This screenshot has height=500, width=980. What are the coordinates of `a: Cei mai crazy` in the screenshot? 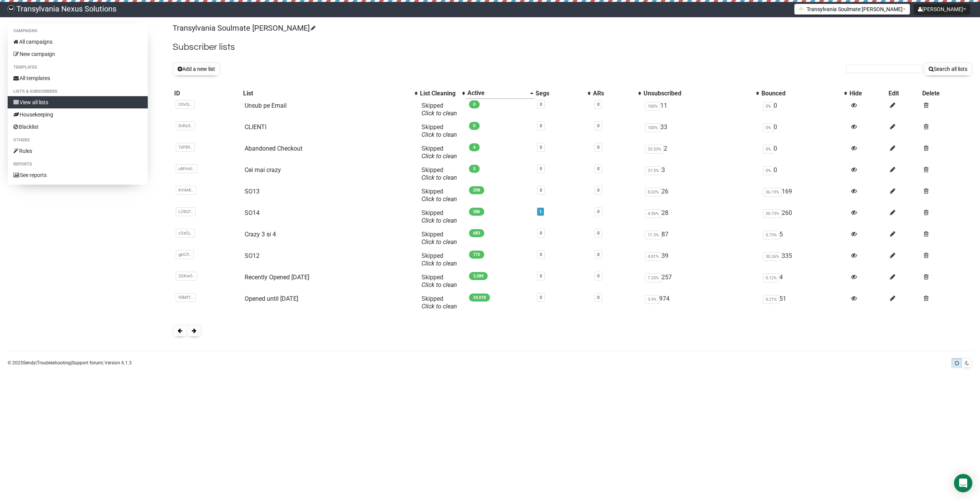 It's located at (262, 170).